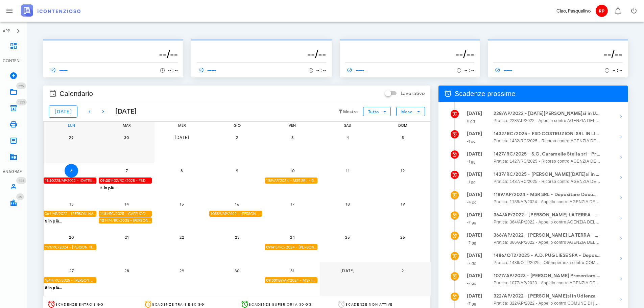 The height and width of the screenshot is (308, 644). I want to click on button: 18, so click(347, 204).